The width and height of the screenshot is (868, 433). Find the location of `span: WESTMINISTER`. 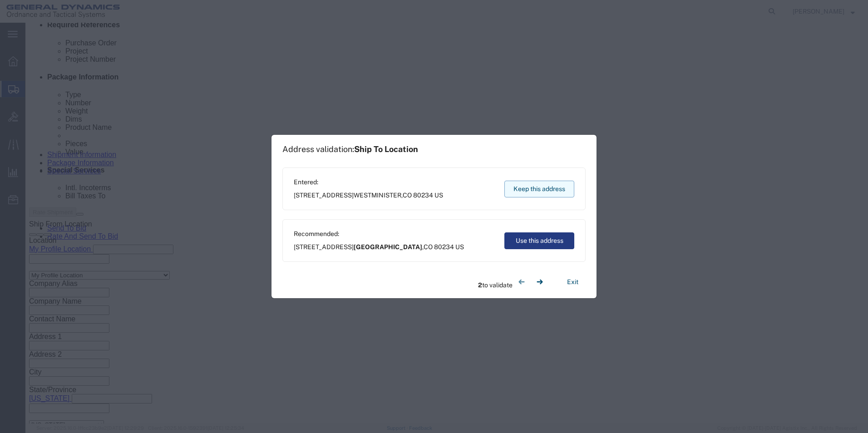

span: WESTMINISTER is located at coordinates (378, 195).